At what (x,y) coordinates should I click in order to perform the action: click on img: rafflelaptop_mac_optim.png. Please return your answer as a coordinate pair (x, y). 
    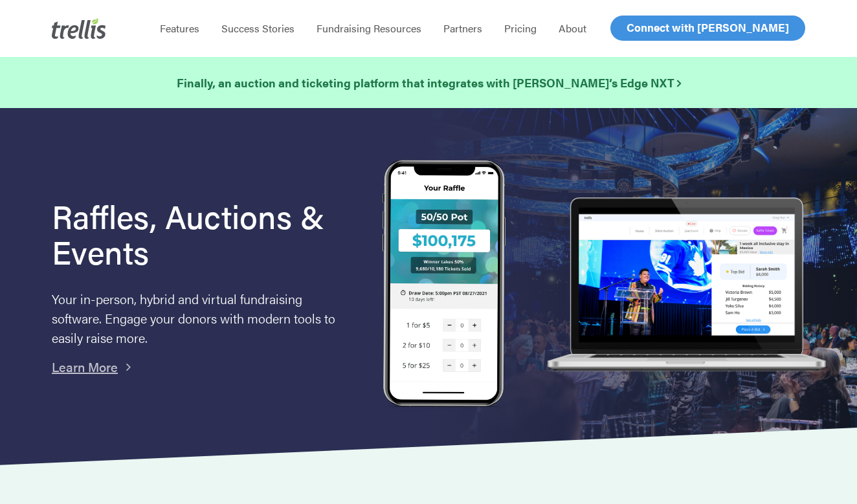
    Looking at the image, I should click on (686, 285).